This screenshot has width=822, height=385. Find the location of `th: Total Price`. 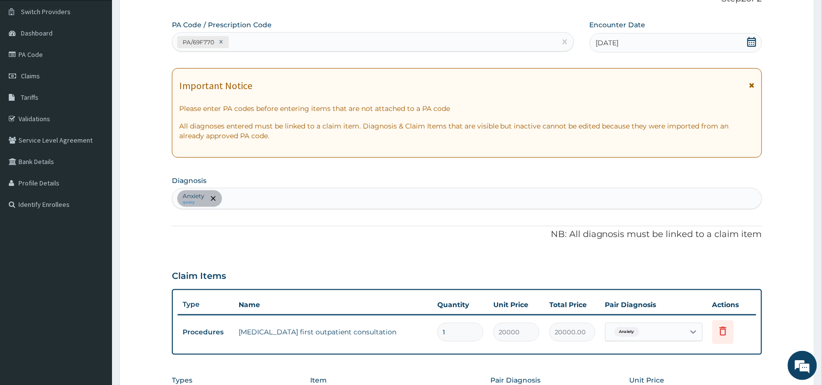

th: Total Price is located at coordinates (573, 305).